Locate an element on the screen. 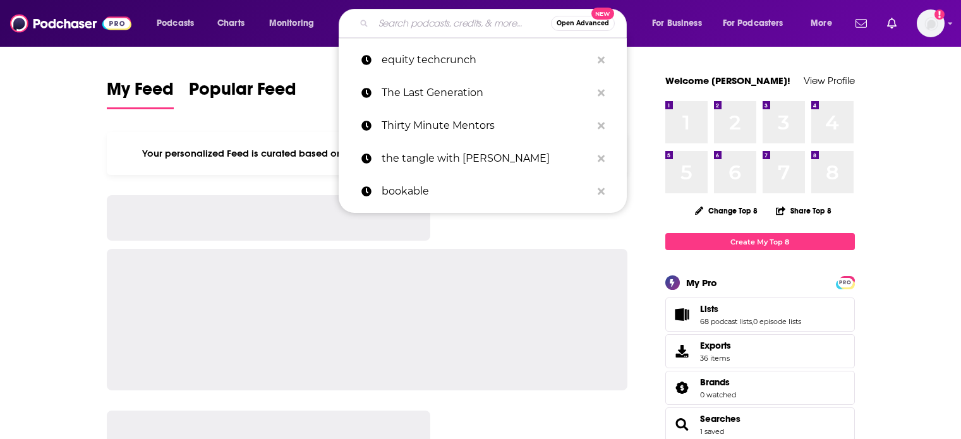  button: Change Top 8 is located at coordinates (727, 210).